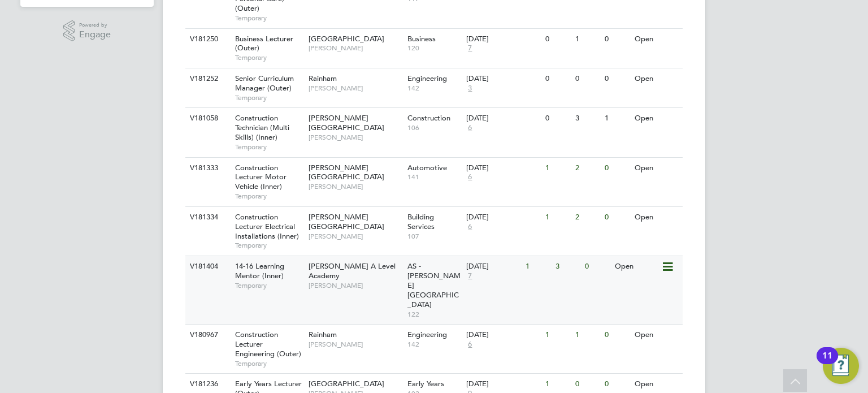  Describe the element at coordinates (267, 226) in the screenshot. I see `span: Construction Lecturer Electrical Installations (Inner)` at that location.